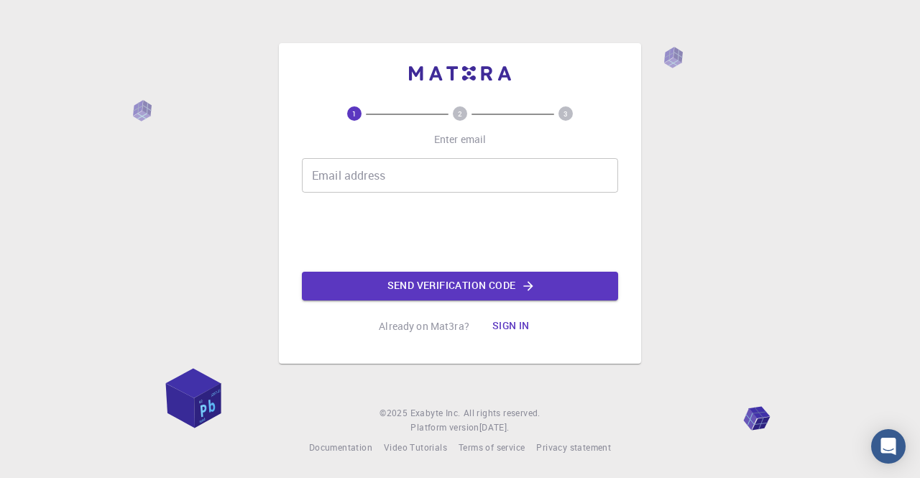 The height and width of the screenshot is (478, 920). Describe the element at coordinates (460, 114) in the screenshot. I see `text: 2` at that location.